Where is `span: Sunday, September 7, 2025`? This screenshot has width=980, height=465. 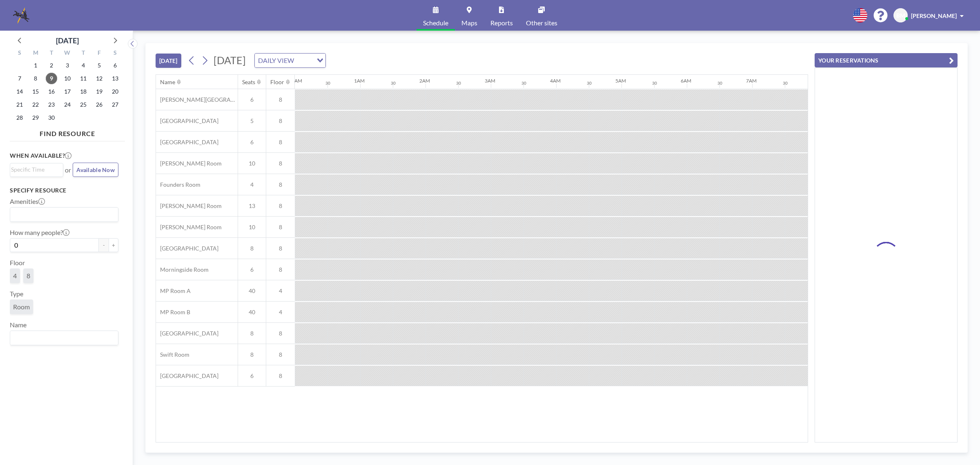
span: Sunday, September 7, 2025 is located at coordinates (19, 79).